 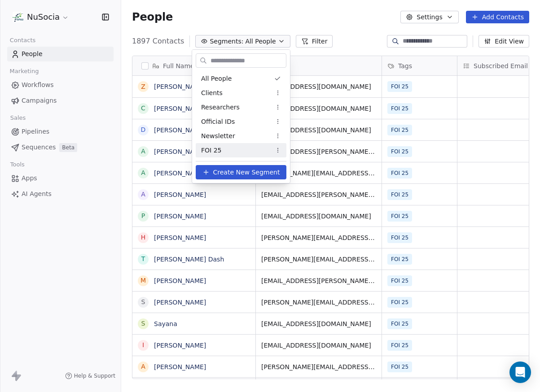 What do you see at coordinates (221, 107) in the screenshot?
I see `span: Researchers` at bounding box center [221, 107].